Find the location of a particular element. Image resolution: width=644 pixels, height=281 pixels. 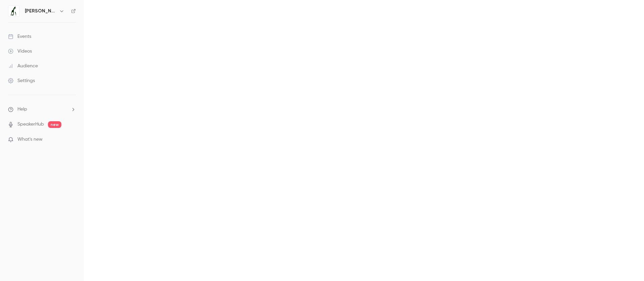

li: help-dropdown-opener is located at coordinates (42, 109).